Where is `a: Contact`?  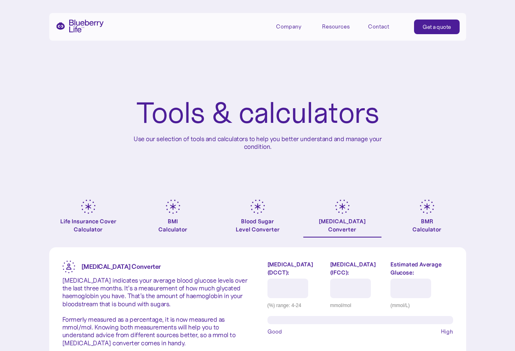 a: Contact is located at coordinates (386, 26).